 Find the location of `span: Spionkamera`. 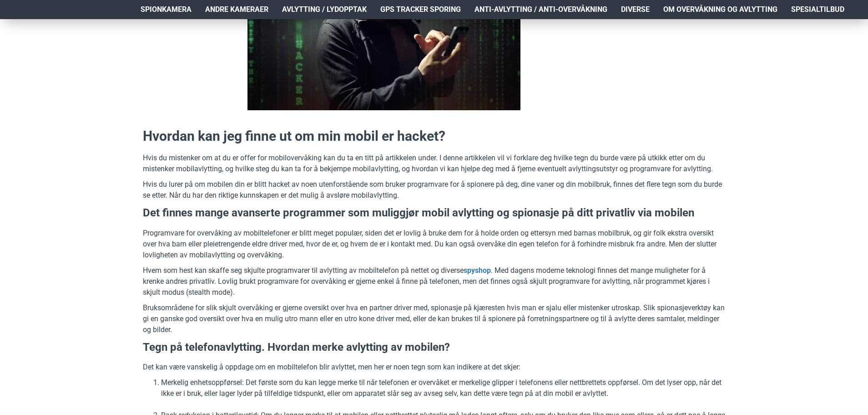

span: Spionkamera is located at coordinates (166, 10).